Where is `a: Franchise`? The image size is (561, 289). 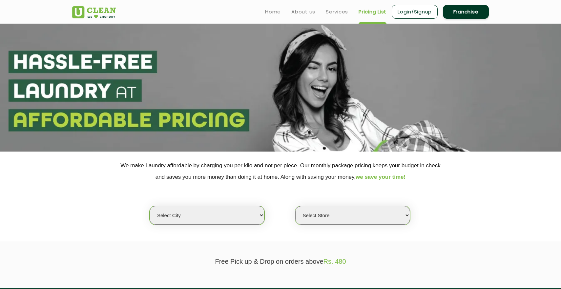
a: Franchise is located at coordinates (466, 12).